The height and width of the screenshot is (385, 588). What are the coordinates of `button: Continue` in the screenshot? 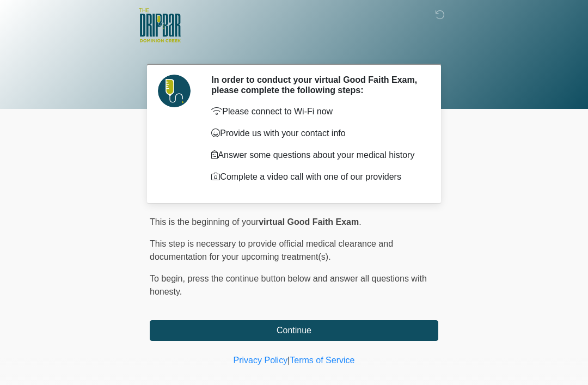 It's located at (294, 331).